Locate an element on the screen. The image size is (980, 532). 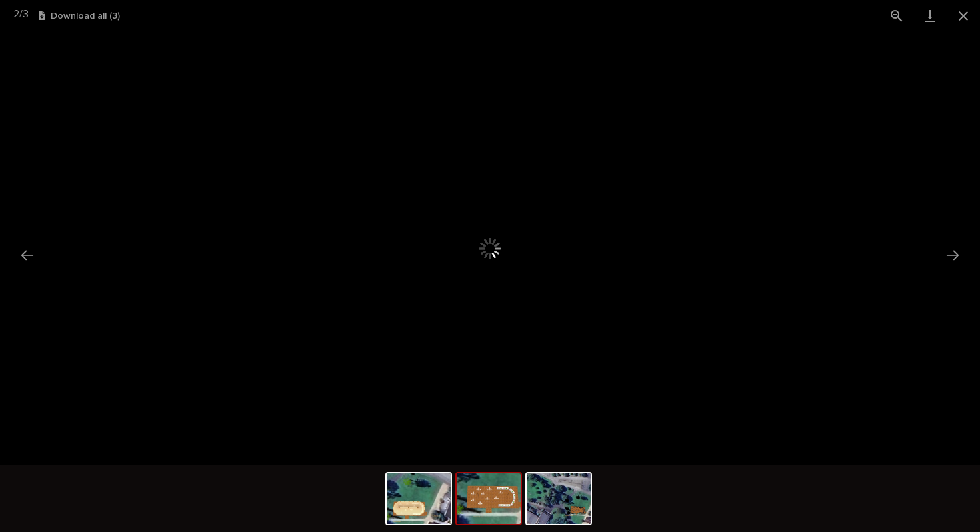
img: https%3A%2F%2Fv5.airtableusercontent.com%2Fv3%2Fu%2F46%2F46%2F1760457600000%2FCJCqnb9EZ2LKJR8JtVC... is located at coordinates (418, 499).